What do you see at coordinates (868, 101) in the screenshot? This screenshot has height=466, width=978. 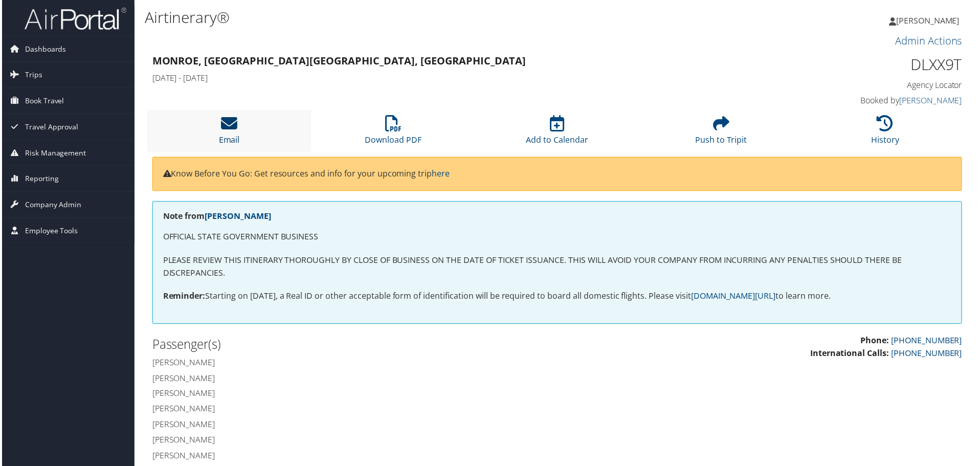 I see `h4: Booked by` at bounding box center [868, 101].